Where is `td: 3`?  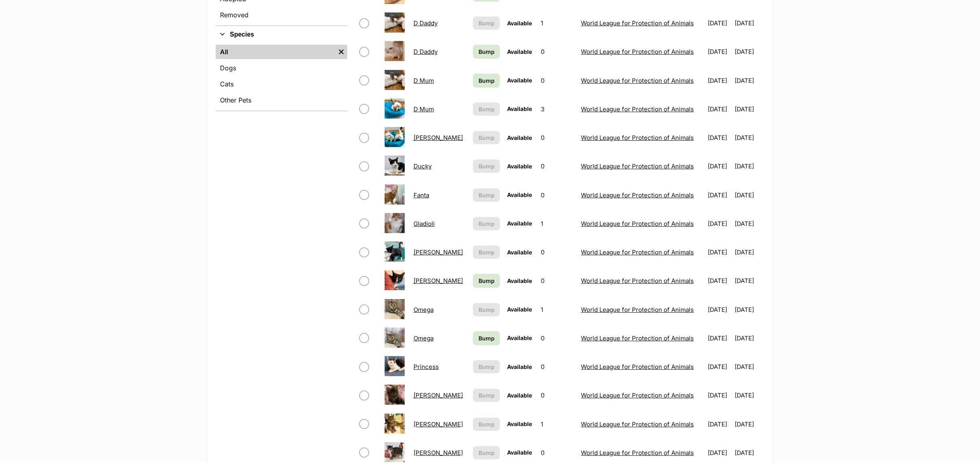 td: 3 is located at coordinates (557, 109).